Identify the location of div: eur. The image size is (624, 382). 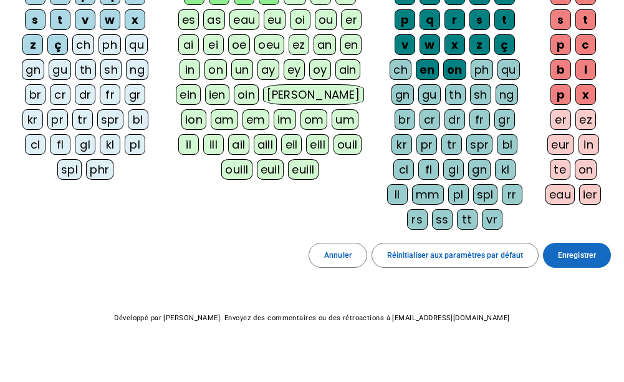
(561, 144).